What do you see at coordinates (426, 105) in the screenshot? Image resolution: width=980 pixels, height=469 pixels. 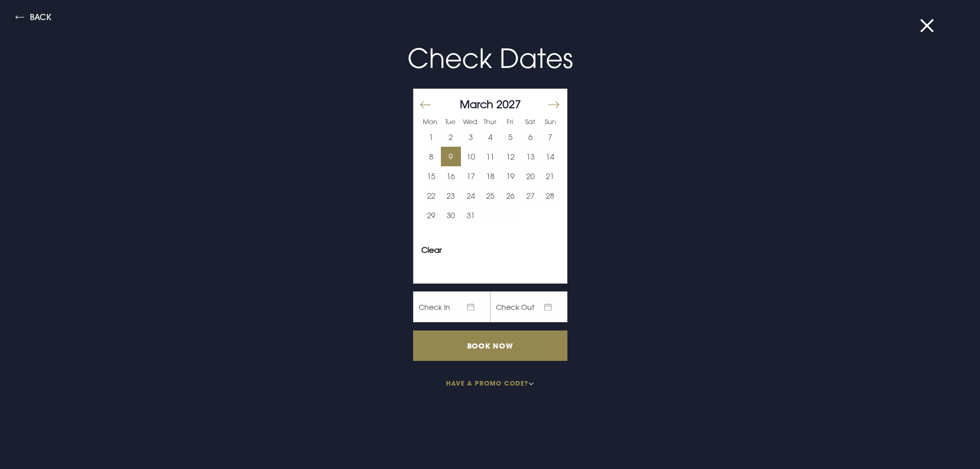 I see `button: Move backward to switch to the previous month.` at bounding box center [426, 105].